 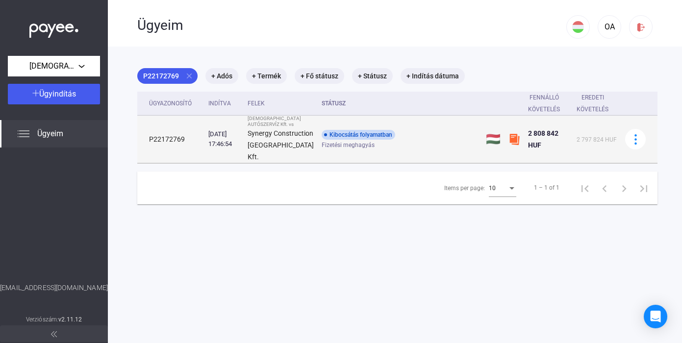 I want to click on img: more-blue, so click(x=635, y=139).